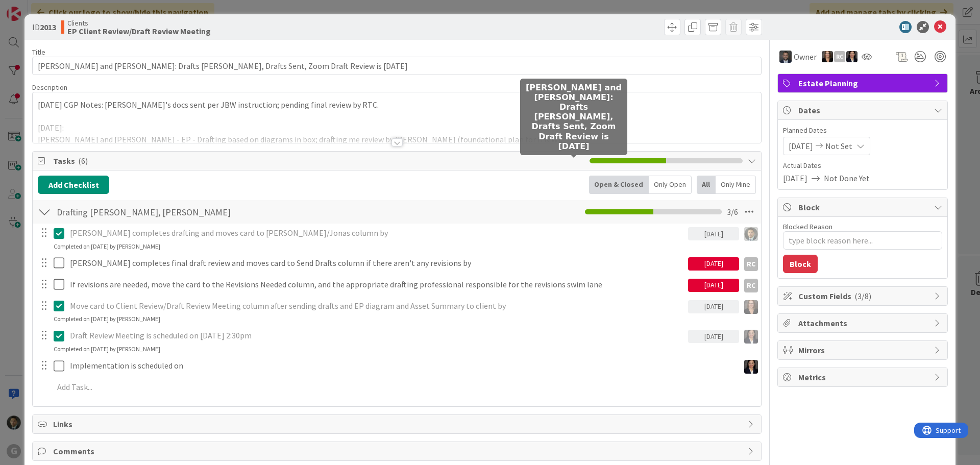 Image resolution: width=980 pixels, height=465 pixels. Describe the element at coordinates (38, 52) in the screenshot. I see `label: Title` at that location.